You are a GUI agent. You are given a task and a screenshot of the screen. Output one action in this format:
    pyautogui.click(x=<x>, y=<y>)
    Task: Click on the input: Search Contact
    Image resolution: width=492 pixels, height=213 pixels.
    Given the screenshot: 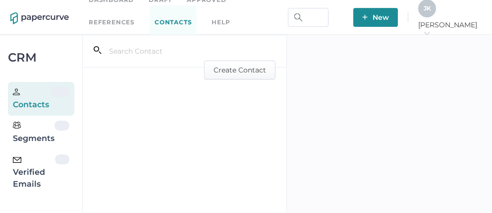 What is the action you would take?
    pyautogui.click(x=165, y=51)
    